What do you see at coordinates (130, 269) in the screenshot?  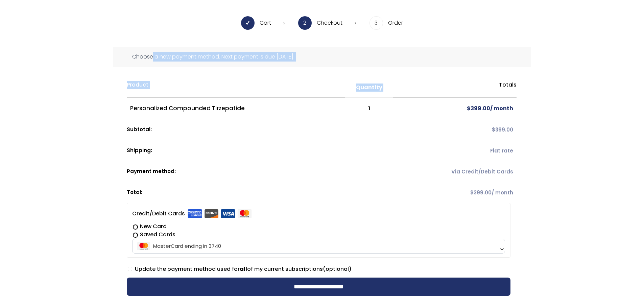 I see `input: Update the payment method used forallof my current subscriptions(optional)` at bounding box center [130, 269].